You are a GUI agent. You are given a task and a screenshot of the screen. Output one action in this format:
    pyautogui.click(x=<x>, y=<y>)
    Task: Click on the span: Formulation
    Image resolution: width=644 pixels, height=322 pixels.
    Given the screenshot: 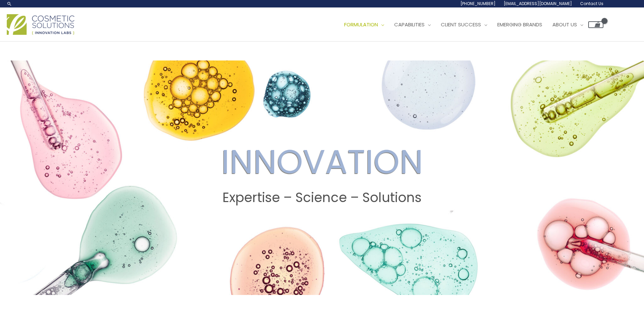 What is the action you would take?
    pyautogui.click(x=361, y=24)
    